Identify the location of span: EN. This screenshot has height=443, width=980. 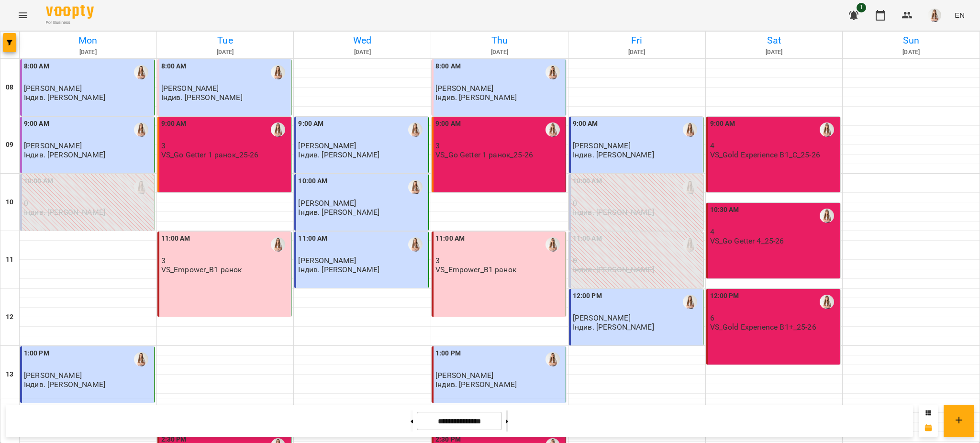
(960, 15).